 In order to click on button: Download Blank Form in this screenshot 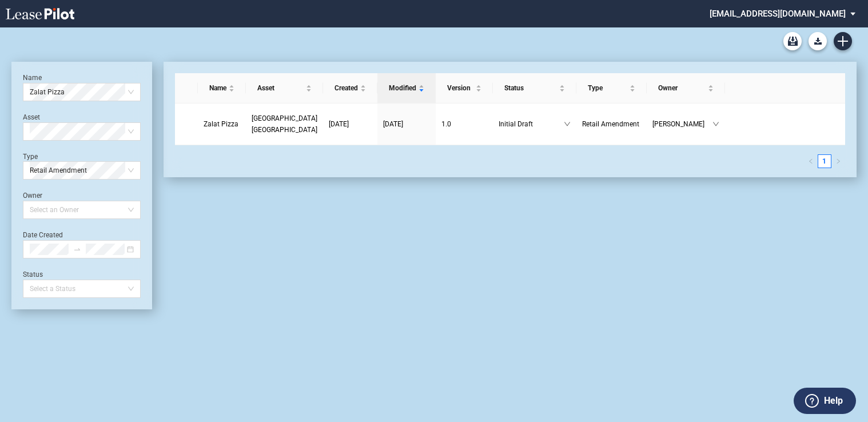, I will do `click(818, 41)`.